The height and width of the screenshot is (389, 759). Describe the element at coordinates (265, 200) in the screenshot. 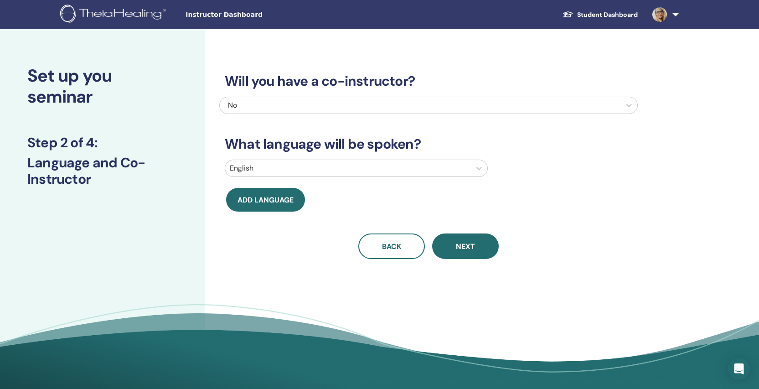

I see `span: Add language` at that location.